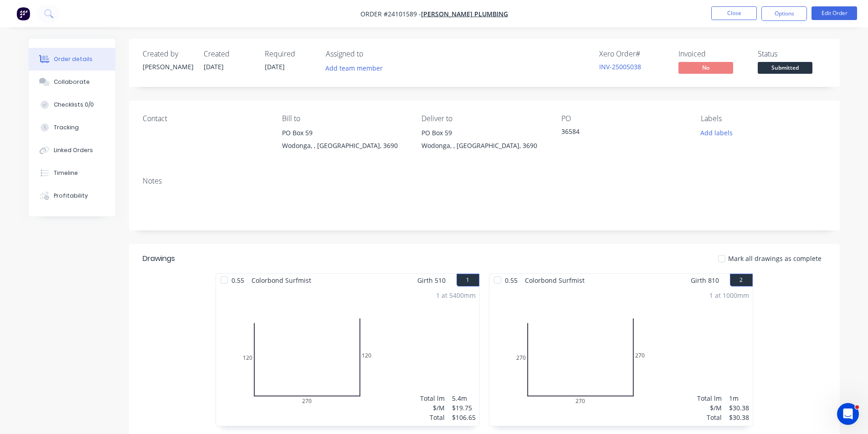  What do you see at coordinates (624, 118) in the screenshot?
I see `div: PO` at bounding box center [624, 118].